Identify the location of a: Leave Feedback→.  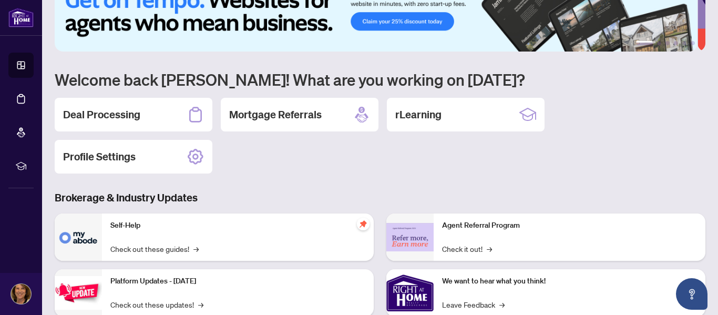
(473, 304).